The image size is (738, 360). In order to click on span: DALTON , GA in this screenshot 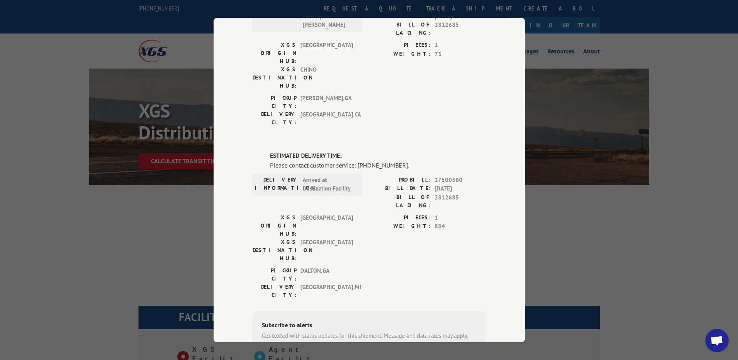, I will do `click(326, 274)`.